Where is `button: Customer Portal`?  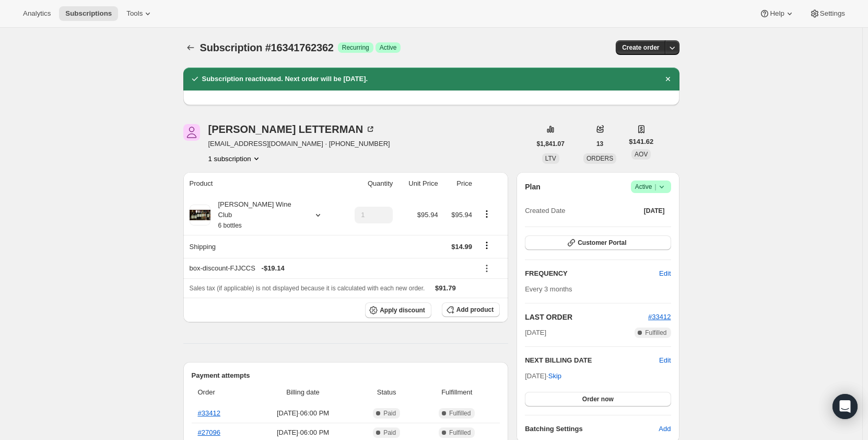 button: Customer Portal is located at coordinates (597, 243).